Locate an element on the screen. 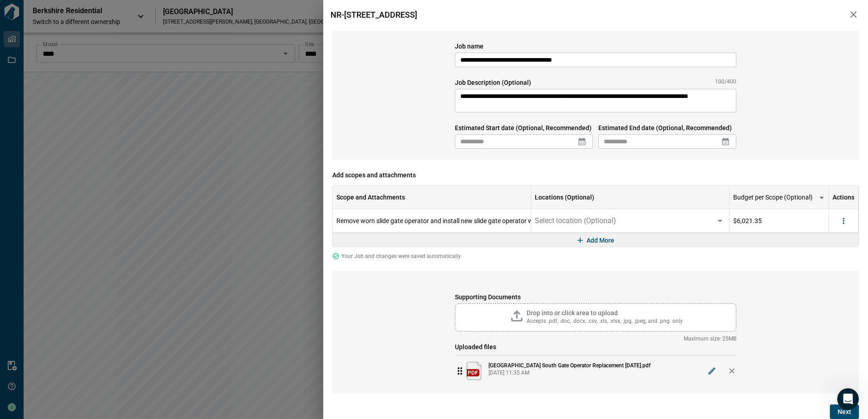 The image size is (868, 419). img: pdf is located at coordinates (474, 371).